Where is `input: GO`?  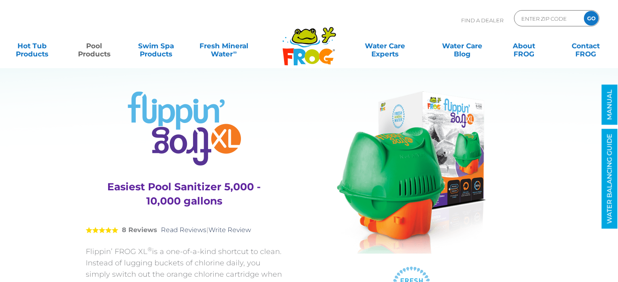
input: GO is located at coordinates (591, 18).